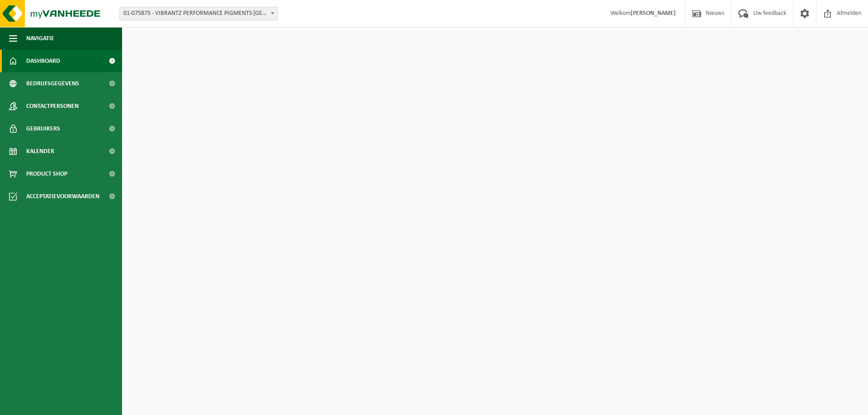 The width and height of the screenshot is (868, 415). Describe the element at coordinates (43, 61) in the screenshot. I see `span: Dashboard` at that location.